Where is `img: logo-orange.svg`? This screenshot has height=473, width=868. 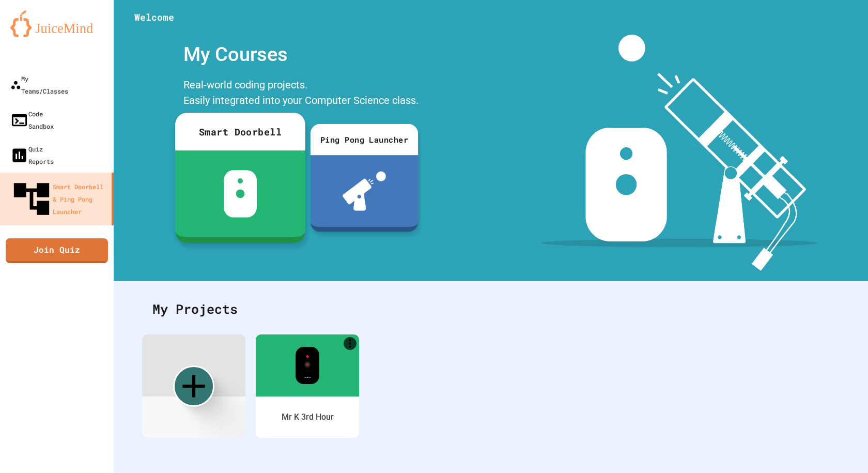 img: logo-orange.svg is located at coordinates (57, 24).